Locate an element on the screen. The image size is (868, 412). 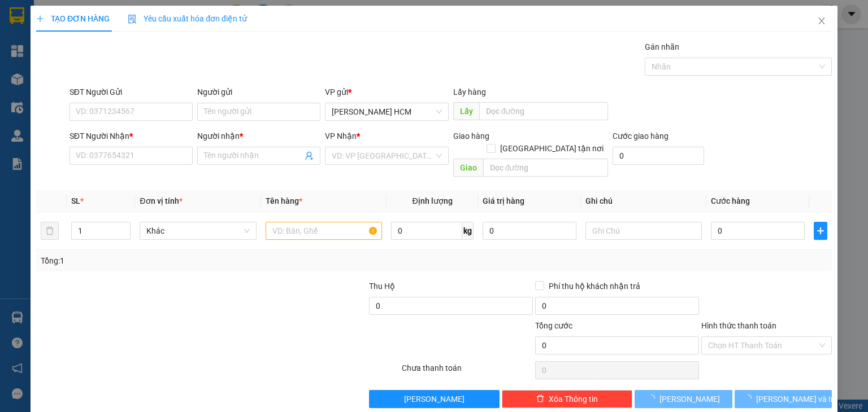
button: plus is located at coordinates (821, 231).